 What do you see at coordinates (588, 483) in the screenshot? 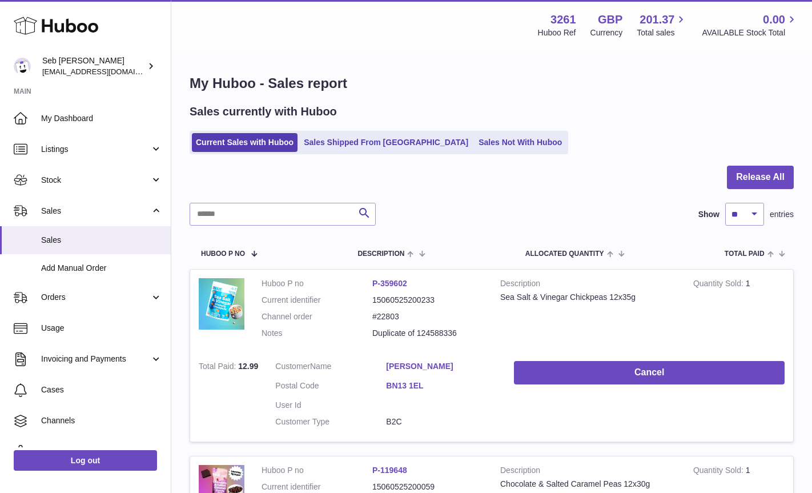
I see `div: Chocolate & Salted Caramel Peas 12x30g` at bounding box center [588, 483].